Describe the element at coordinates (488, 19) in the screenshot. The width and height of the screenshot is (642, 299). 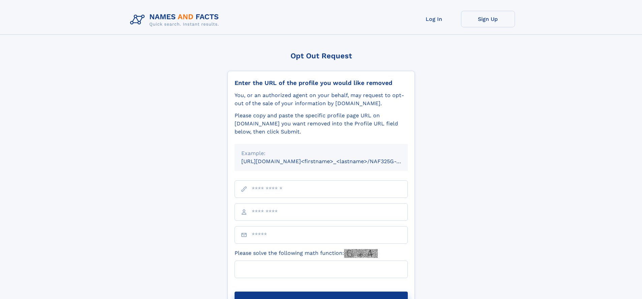
I see `a: Sign Up` at that location.